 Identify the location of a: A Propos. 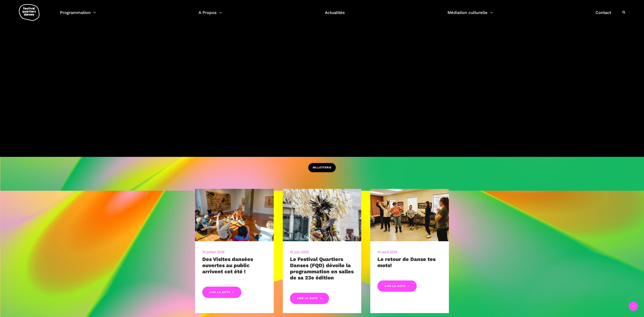
(210, 15).